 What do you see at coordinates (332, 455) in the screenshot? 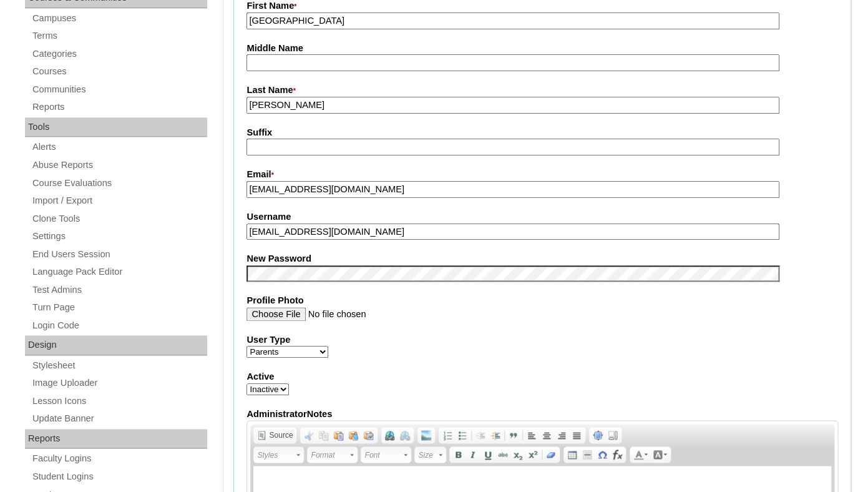
I see `a: Format` at bounding box center [332, 455].